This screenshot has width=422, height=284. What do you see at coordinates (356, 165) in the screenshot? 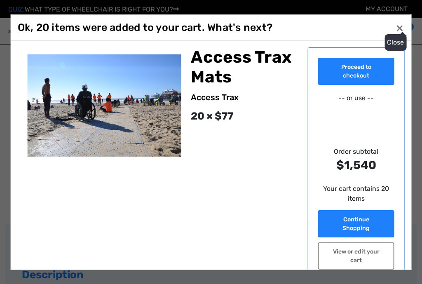
I see `strong: $1,540` at bounding box center [356, 165].